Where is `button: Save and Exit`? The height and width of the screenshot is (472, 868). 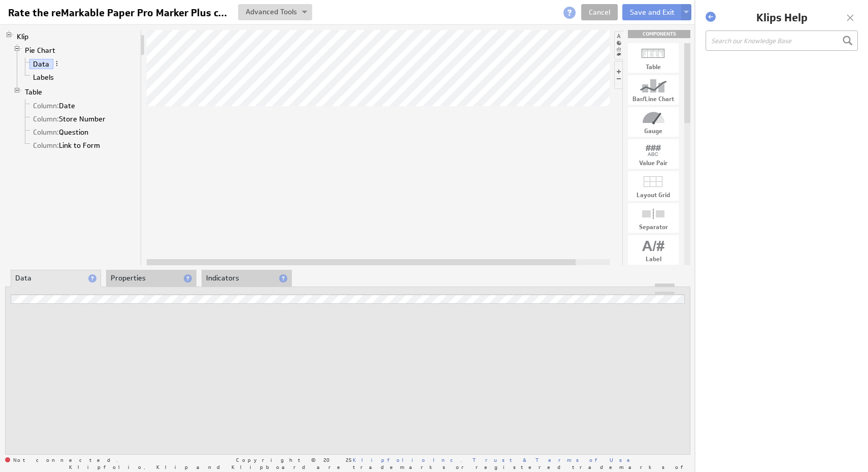 button: Save and Exit is located at coordinates (652, 13).